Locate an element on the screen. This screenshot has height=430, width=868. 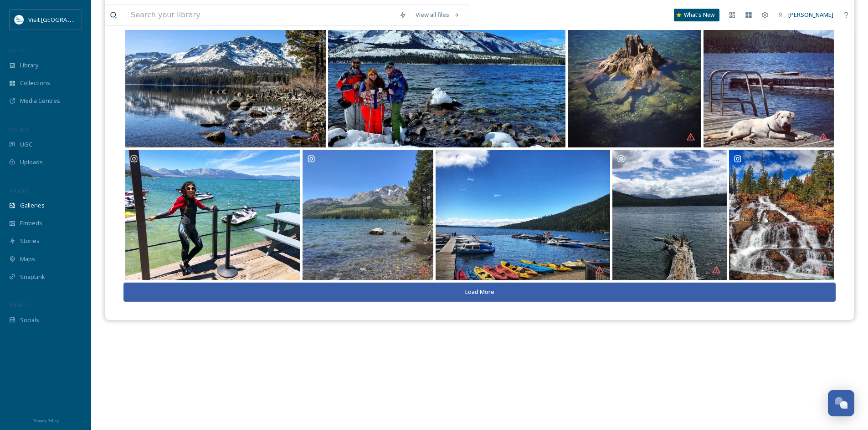
a: Privacy Policy is located at coordinates (46, 420).